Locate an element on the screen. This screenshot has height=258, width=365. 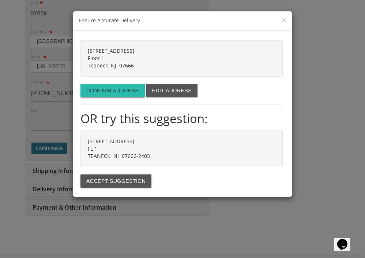
button: Accept suggestion is located at coordinates (116, 181).